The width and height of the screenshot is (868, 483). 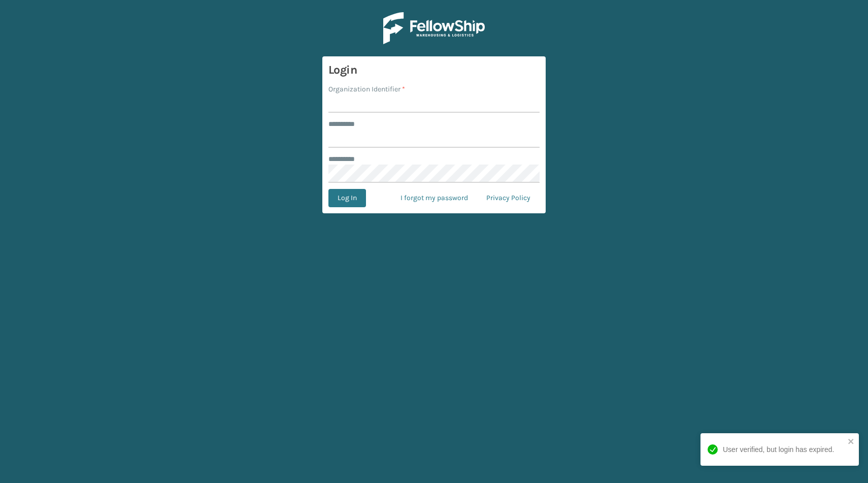 What do you see at coordinates (434, 198) in the screenshot?
I see `a: I forgot my password` at bounding box center [434, 198].